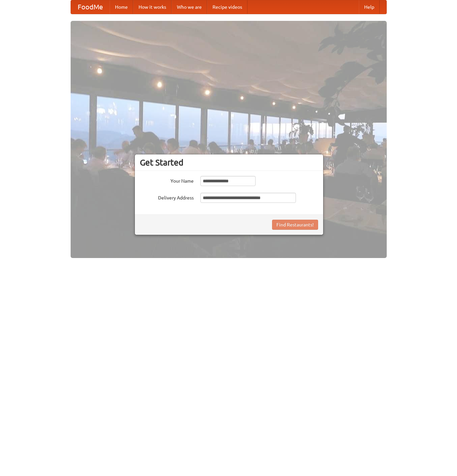 This screenshot has height=476, width=457. Describe the element at coordinates (369, 7) in the screenshot. I see `a: Help` at that location.